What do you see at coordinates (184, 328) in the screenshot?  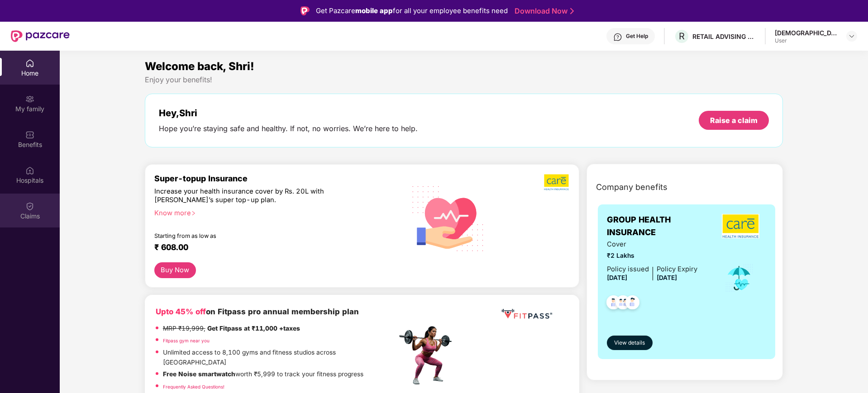 I see `del: MRP ₹19,999,` at bounding box center [184, 328].